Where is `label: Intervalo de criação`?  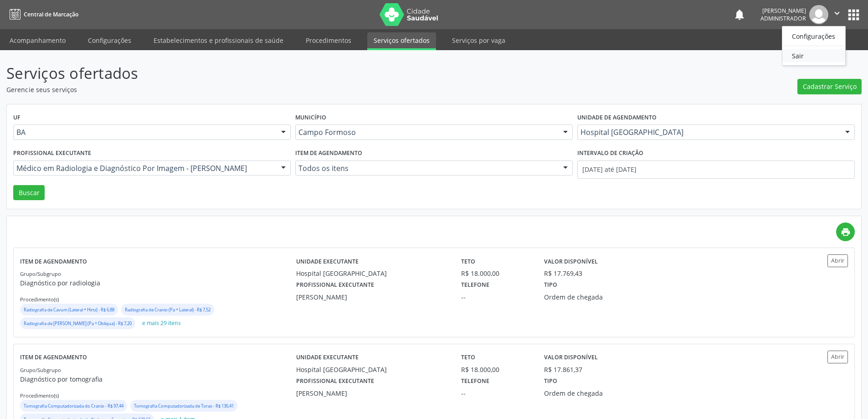 label: Intervalo de criação is located at coordinates (610, 153).